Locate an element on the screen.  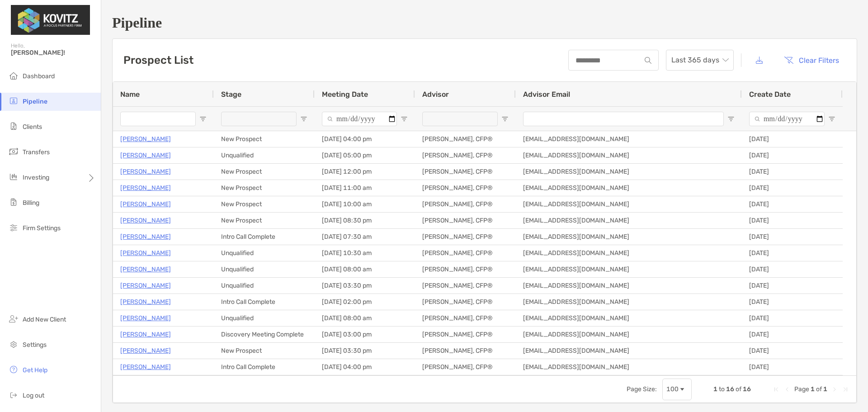
h1: Pipeline is located at coordinates (485, 22).